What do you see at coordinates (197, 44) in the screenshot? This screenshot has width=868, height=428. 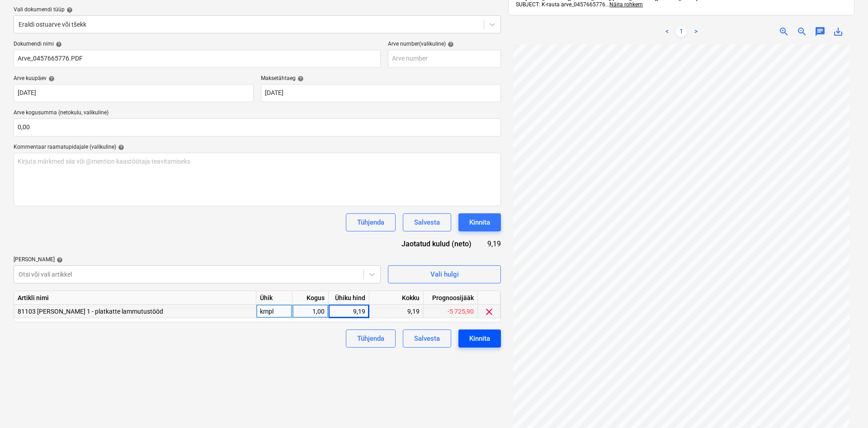 I see `div: Dokumendi nimi` at bounding box center [197, 44].